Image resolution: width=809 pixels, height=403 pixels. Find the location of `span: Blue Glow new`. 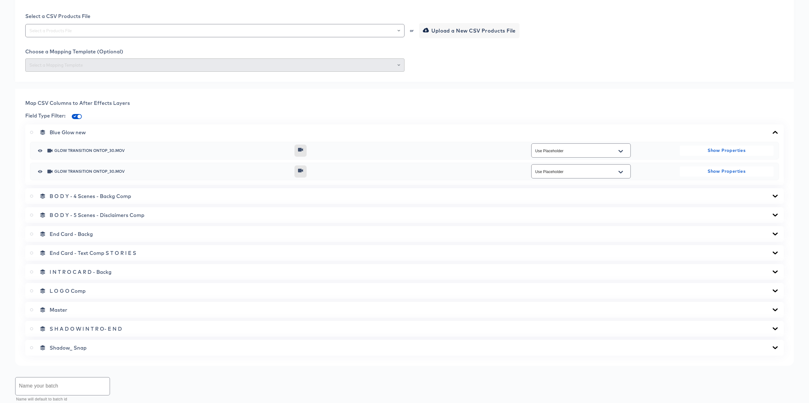

span: Blue Glow new is located at coordinates (68, 132).